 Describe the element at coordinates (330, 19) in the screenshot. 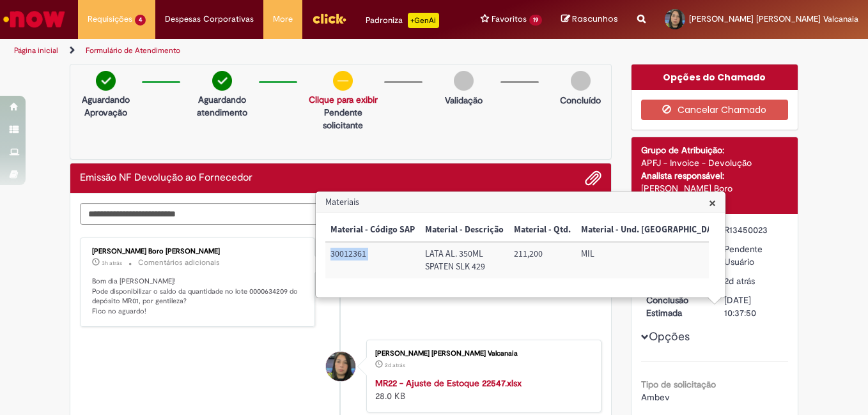

I see `img: click_logo_yellow_360x200.png` at that location.